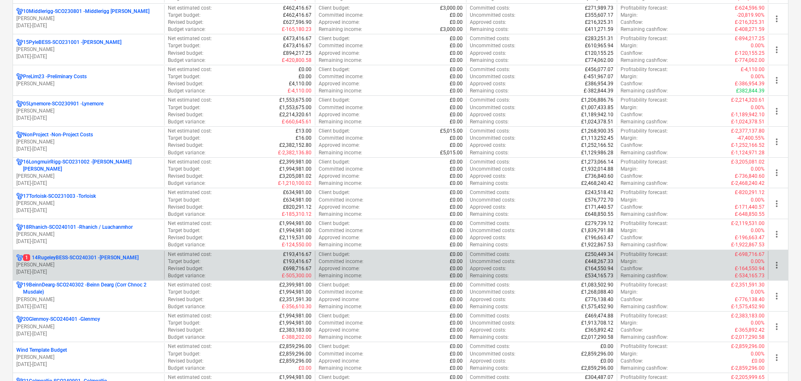 Image resolution: width=801 pixels, height=381 pixels. Describe the element at coordinates (757, 169) in the screenshot. I see `p: 0.00%` at that location.